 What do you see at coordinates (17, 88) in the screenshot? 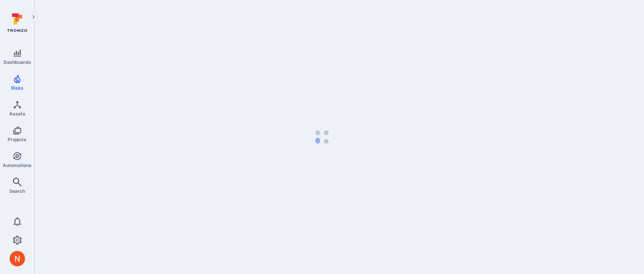
I see `span: Risks` at bounding box center [17, 88].